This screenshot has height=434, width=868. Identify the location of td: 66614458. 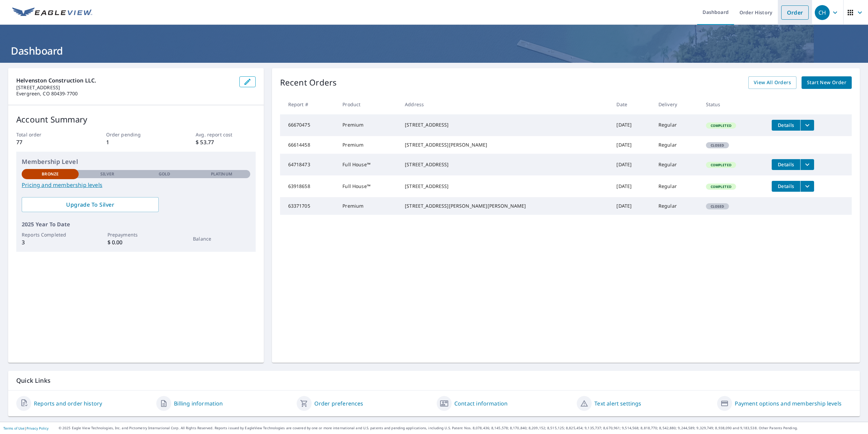
(309, 145).